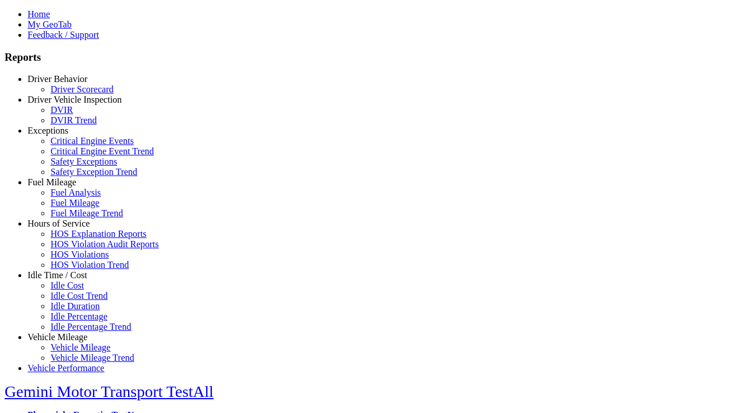 The width and height of the screenshot is (735, 413). Describe the element at coordinates (61, 110) in the screenshot. I see `a: DVIR` at that location.